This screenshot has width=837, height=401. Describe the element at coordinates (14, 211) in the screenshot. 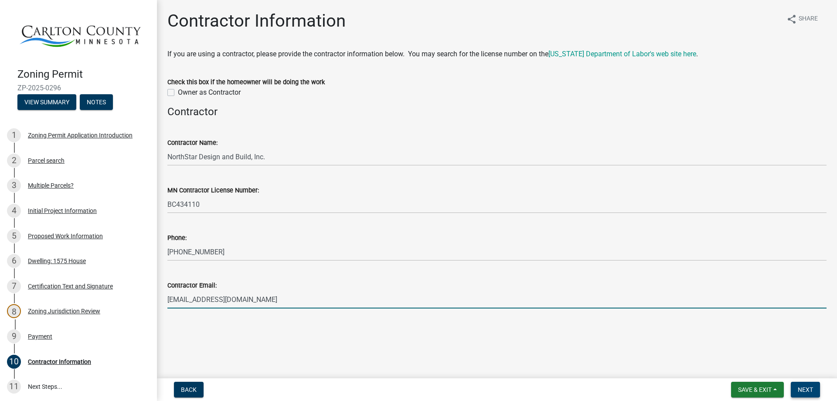

I see `div: 4` at that location.